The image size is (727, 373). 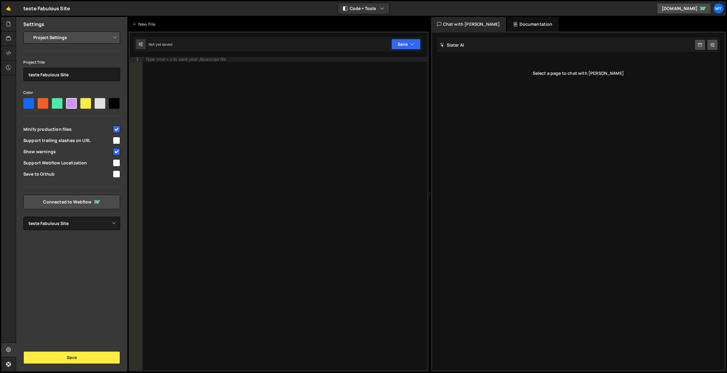 I want to click on span: Save to Github, so click(x=68, y=174).